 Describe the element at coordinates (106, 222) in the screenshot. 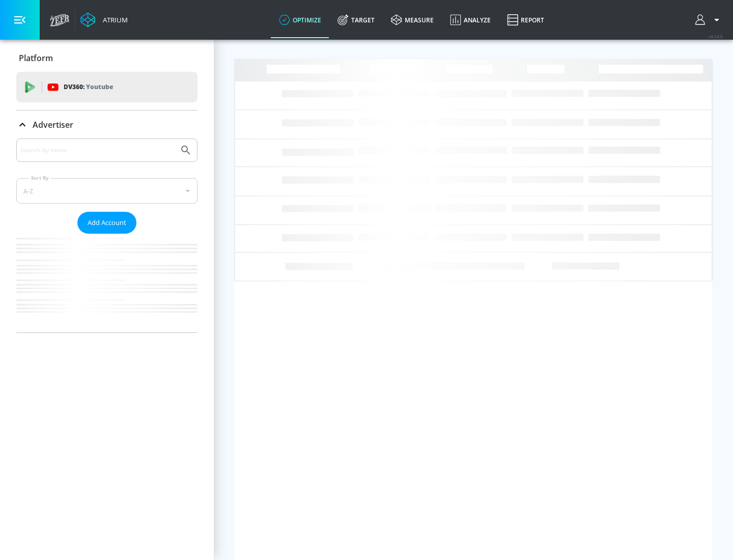

I see `button: Add Account` at that location.